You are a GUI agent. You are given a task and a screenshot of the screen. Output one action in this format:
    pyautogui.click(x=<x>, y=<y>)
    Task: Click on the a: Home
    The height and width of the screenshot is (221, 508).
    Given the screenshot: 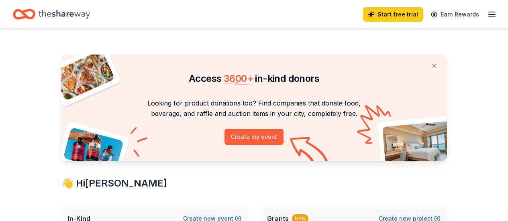 What is the action you would take?
    pyautogui.click(x=51, y=14)
    